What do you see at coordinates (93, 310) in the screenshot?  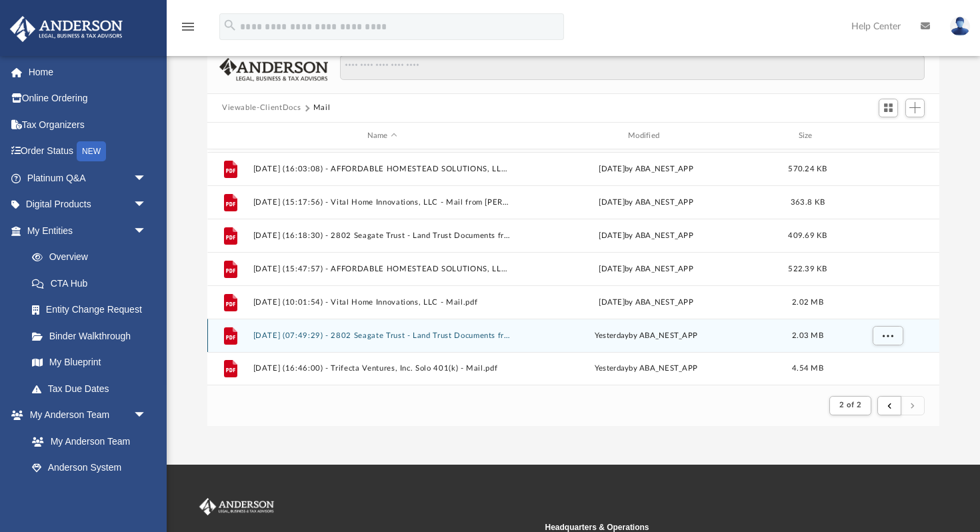 I see `a: Entity Change Request` at bounding box center [93, 310].